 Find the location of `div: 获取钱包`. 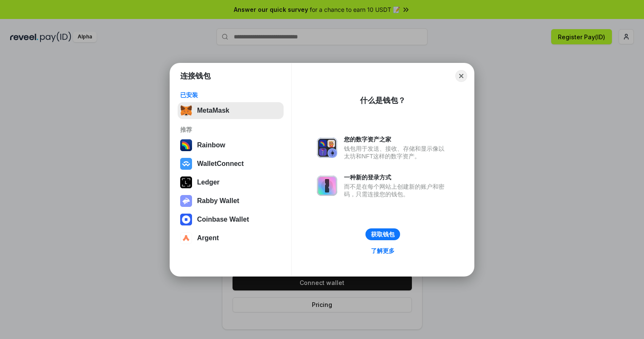

div: 获取钱包 is located at coordinates (383, 235).